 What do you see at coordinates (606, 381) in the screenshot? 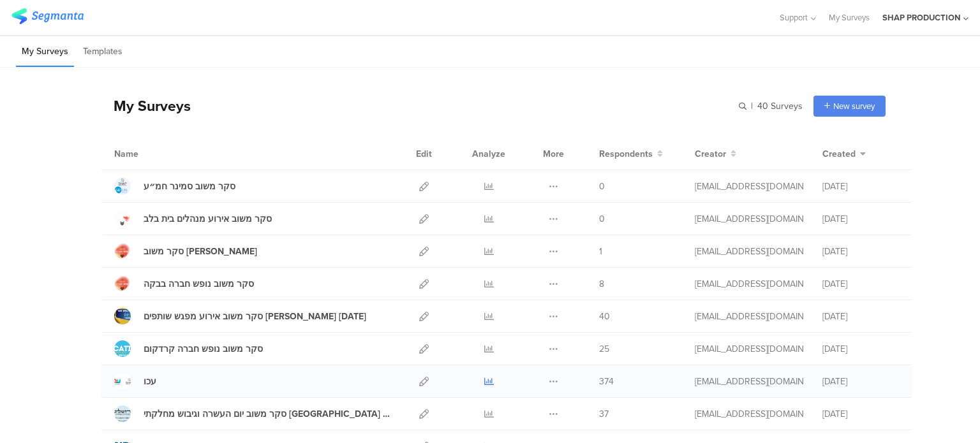
I see `span: 374` at bounding box center [606, 381].